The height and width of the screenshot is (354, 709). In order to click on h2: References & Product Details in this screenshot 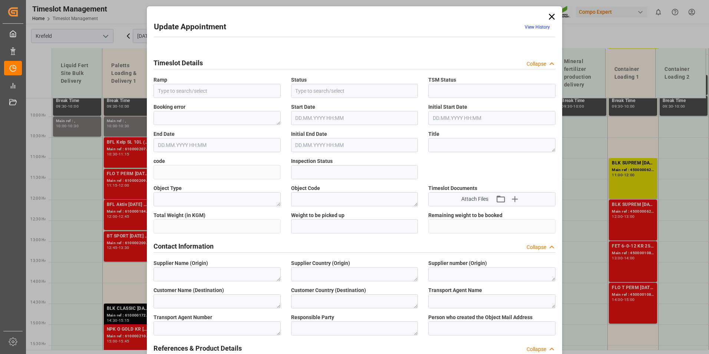, I will do `click(198, 348)`.